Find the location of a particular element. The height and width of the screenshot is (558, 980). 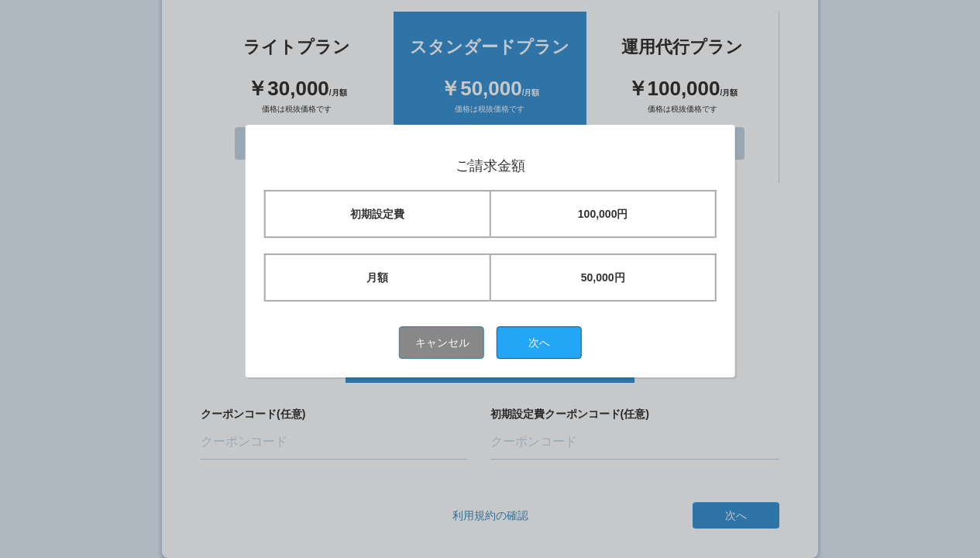

td: 100,000円 is located at coordinates (602, 214).